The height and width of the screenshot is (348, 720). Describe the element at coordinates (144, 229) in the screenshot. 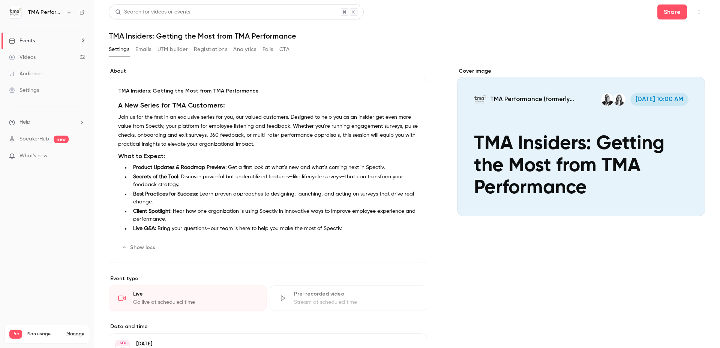

I see `strong: Live Q&A` at that location.